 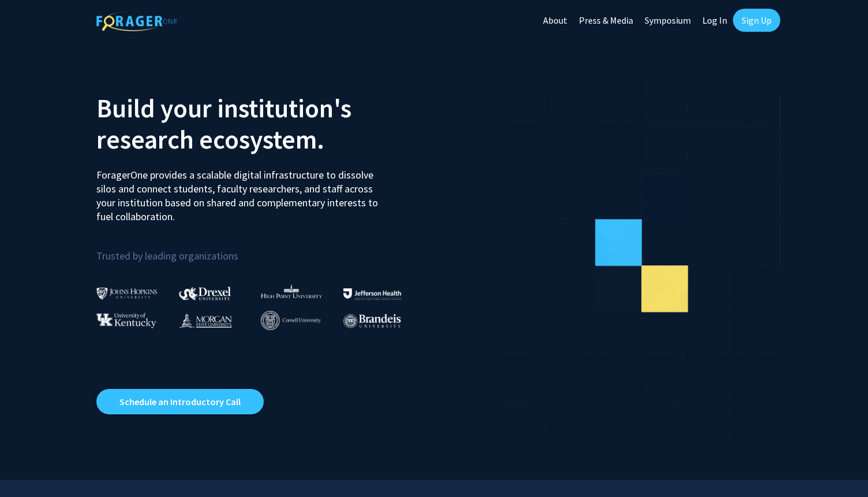 What do you see at coordinates (205, 320) in the screenshot?
I see `img: Morgan State University` at bounding box center [205, 320].